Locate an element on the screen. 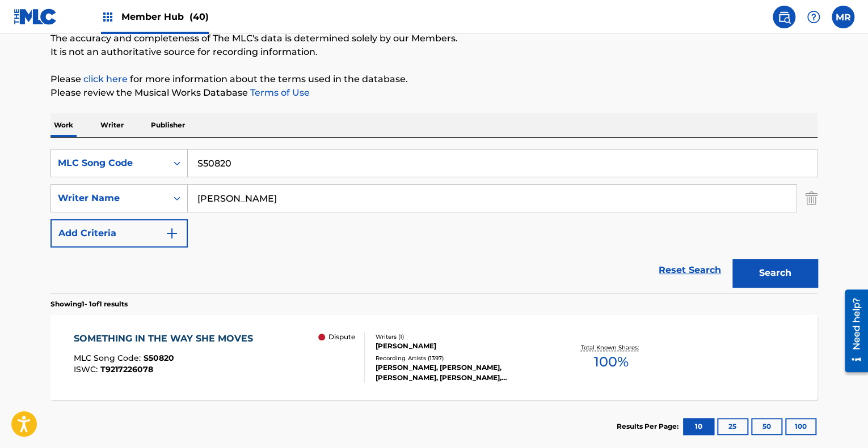 The width and height of the screenshot is (868, 448). button: 10 is located at coordinates (698, 427).